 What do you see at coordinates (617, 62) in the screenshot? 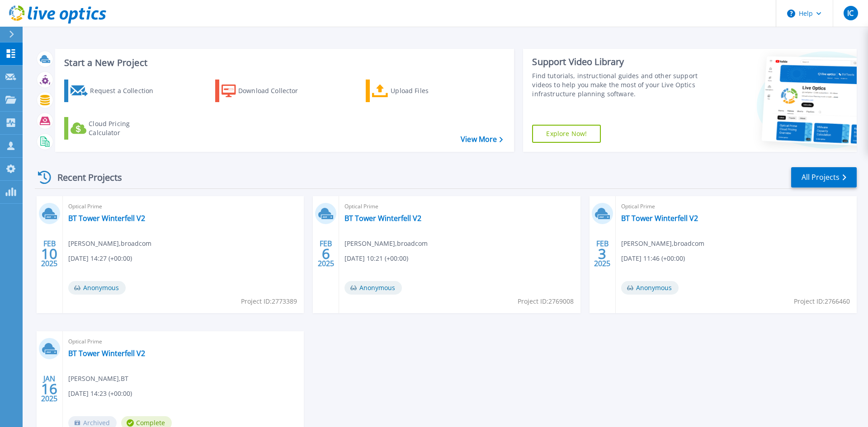
I see `div: Support Video Library` at bounding box center [617, 62].